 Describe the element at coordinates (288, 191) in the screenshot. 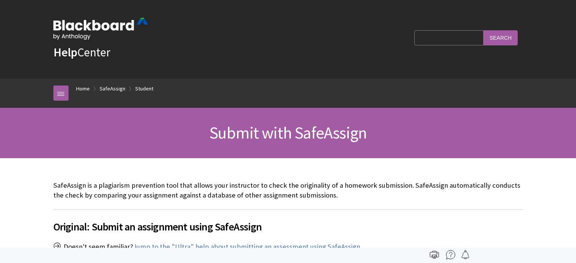

I see `p: SafeAssign is a plagiarism prevention tool that allows your instructor to check the originality o...` at that location.